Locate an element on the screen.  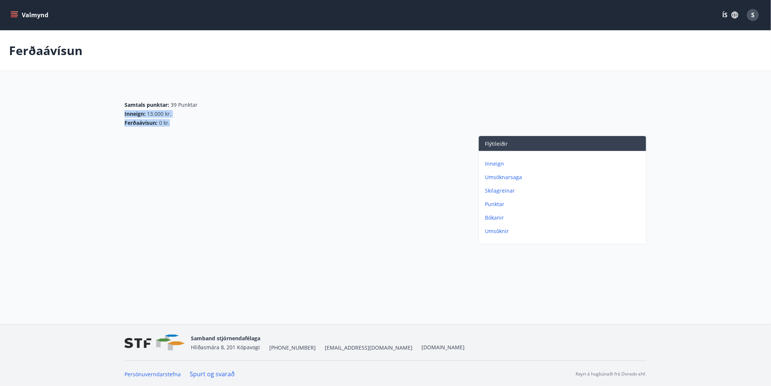
span: 39 Punktar is located at coordinates (184, 105).